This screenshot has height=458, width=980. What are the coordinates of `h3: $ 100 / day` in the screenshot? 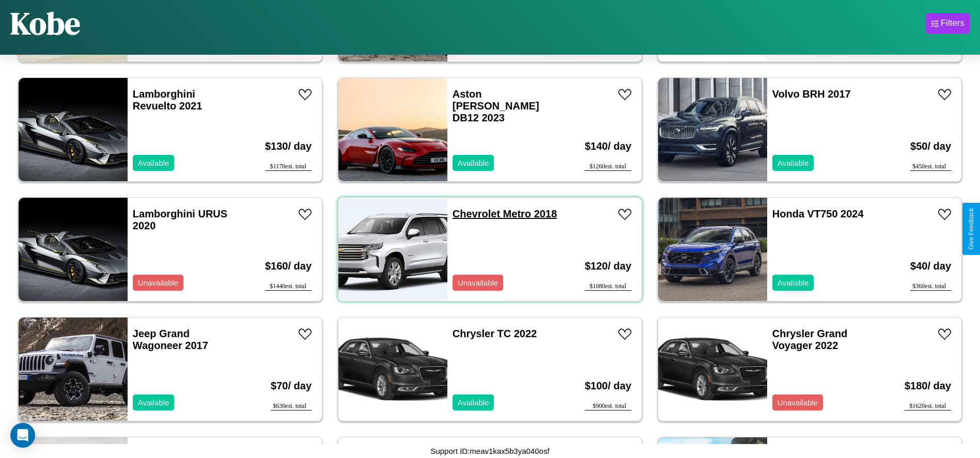 It's located at (608, 386).